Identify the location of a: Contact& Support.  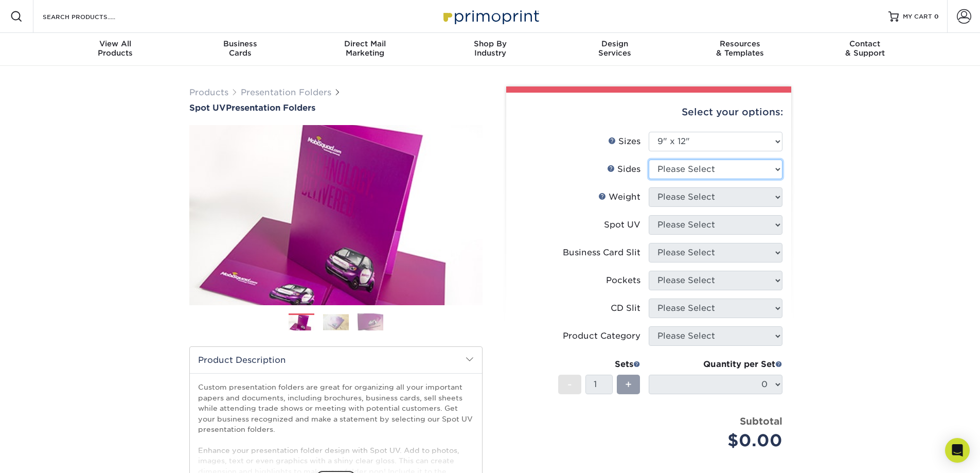
(865, 50).